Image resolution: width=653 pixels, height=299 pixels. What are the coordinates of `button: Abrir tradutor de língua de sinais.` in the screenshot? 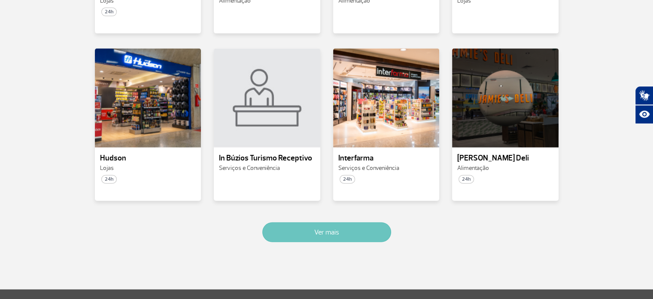 It's located at (644, 95).